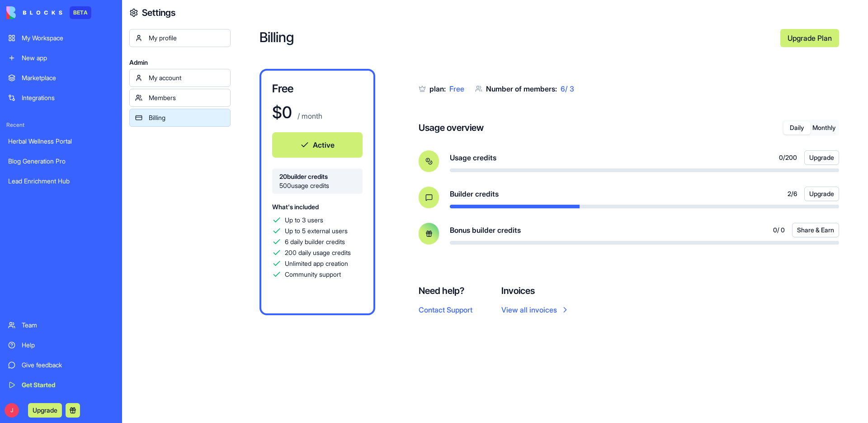 The width and height of the screenshot is (868, 423). I want to click on h1: $ 0, so click(282, 112).